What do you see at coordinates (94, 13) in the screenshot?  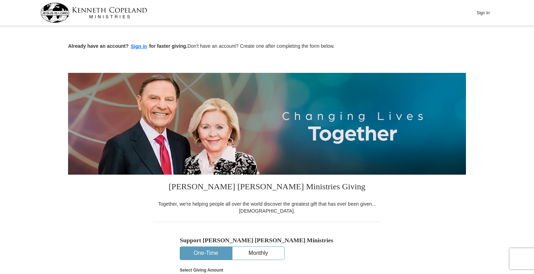 I see `img: kcm-header-logo.svg` at bounding box center [94, 13].